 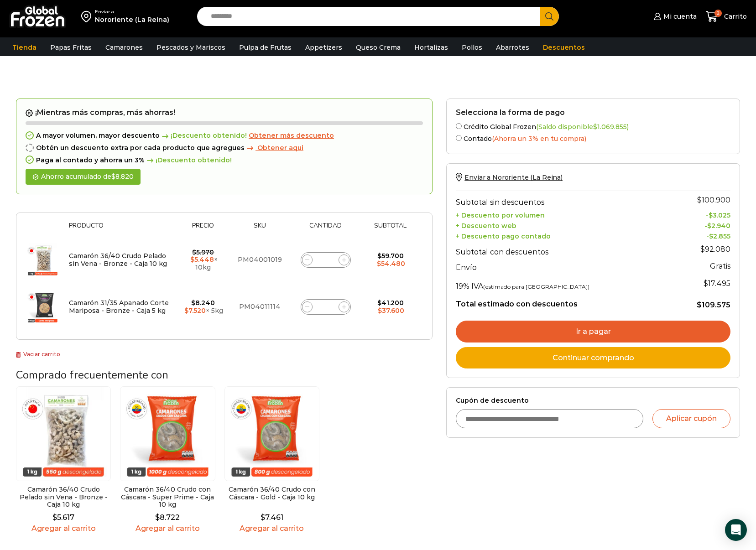 What do you see at coordinates (458, 126) in the screenshot?
I see `input: Crédito Global Frozen(Saldo disponible$1.069.855)` at bounding box center [458, 126].